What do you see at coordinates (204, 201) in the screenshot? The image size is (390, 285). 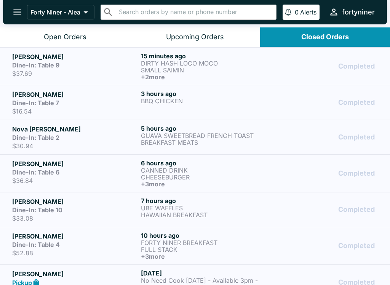 I see `h6: 7 hours ago` at bounding box center [204, 201].